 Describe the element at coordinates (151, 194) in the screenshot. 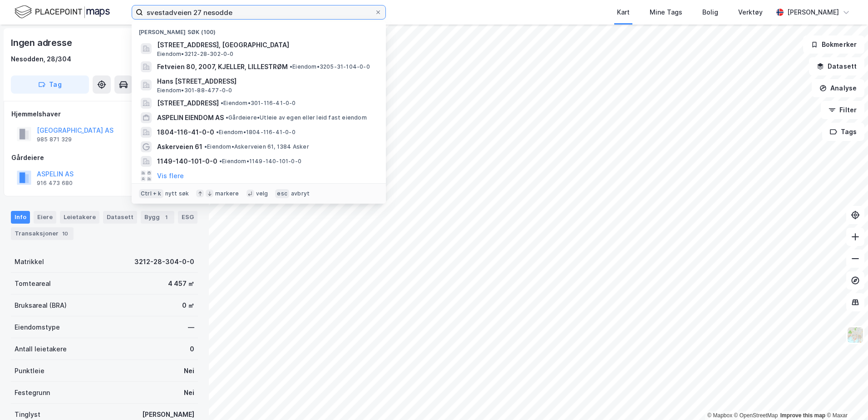

I see `div: Ctrl + k` at that location.